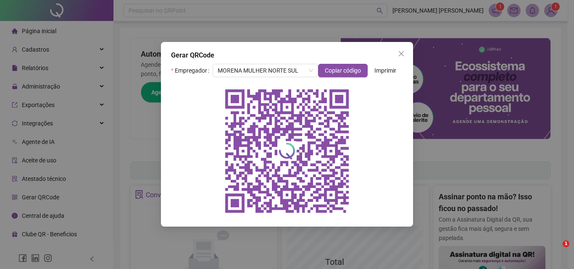  Describe the element at coordinates (192, 71) in the screenshot. I see `label: Empregador` at that location.